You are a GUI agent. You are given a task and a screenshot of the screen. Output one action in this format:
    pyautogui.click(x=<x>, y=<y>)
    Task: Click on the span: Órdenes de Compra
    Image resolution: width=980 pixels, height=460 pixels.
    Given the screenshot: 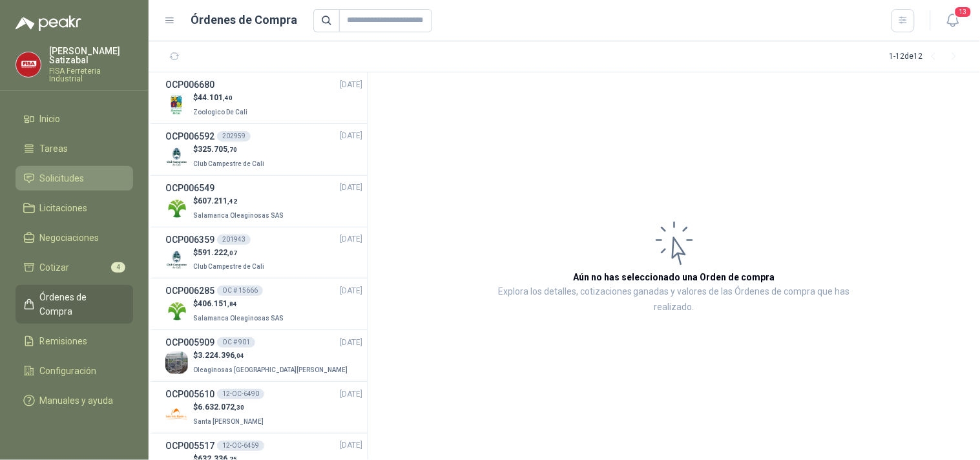 What is the action you would take?
    pyautogui.click(x=80, y=305)
    